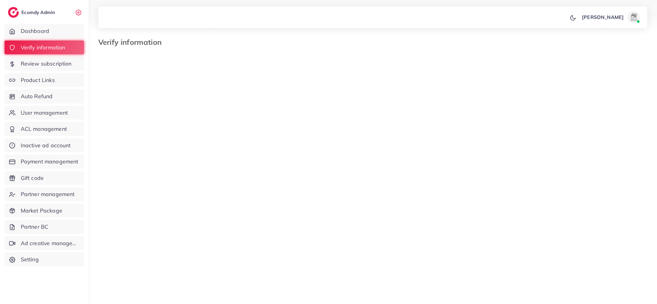 This screenshot has width=657, height=304. What do you see at coordinates (44, 146) in the screenshot?
I see `a: Inactive ad account` at bounding box center [44, 146].